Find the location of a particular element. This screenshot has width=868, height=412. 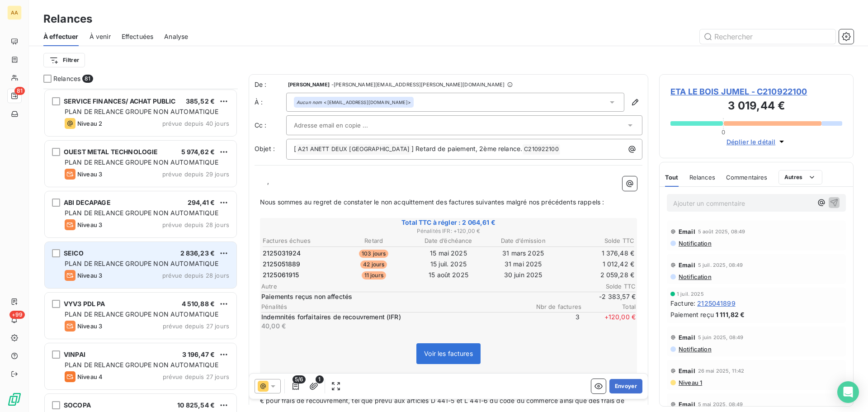

span: 26 mai 2025, 11:42 is located at coordinates (721, 371).